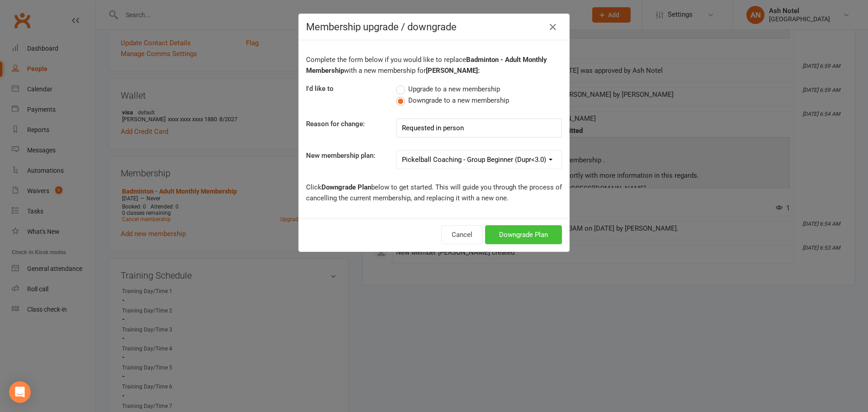 Image resolution: width=868 pixels, height=412 pixels. What do you see at coordinates (459, 100) in the screenshot?
I see `span: Downgrade to a new membership` at bounding box center [459, 100].